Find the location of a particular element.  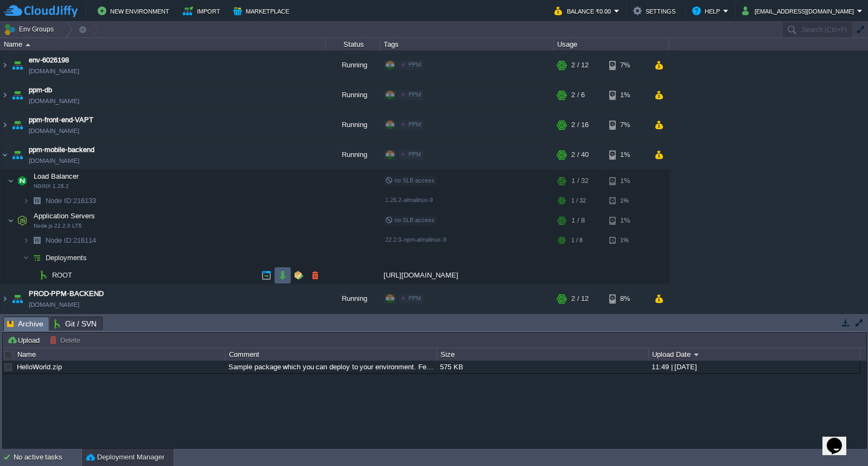

button: Marketplace is located at coordinates (263, 11).